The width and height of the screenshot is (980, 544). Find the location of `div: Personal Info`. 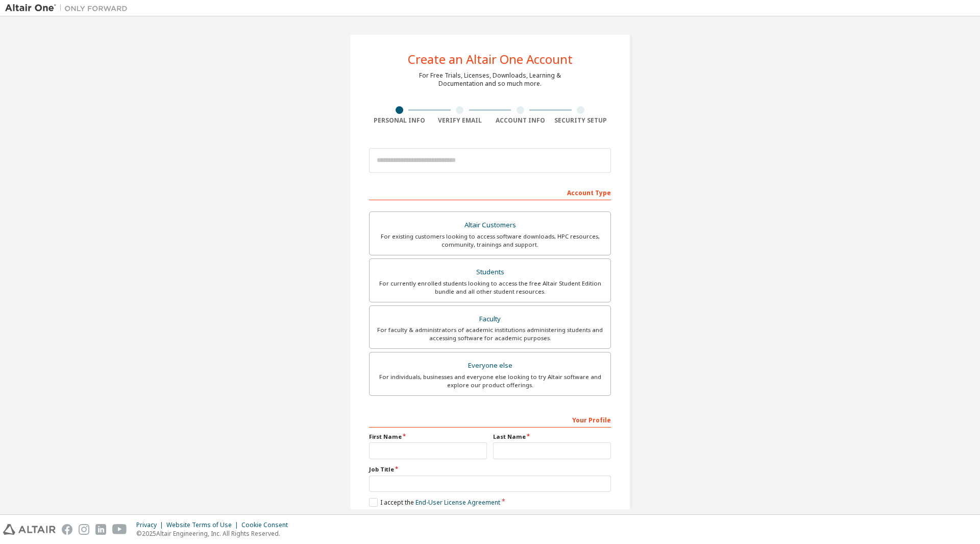

div: Personal Info is located at coordinates (399, 121).